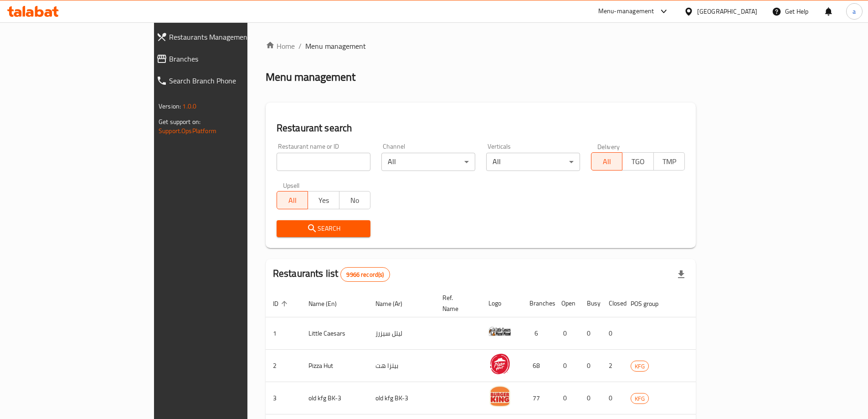 This screenshot has height=419, width=868. Describe the element at coordinates (538, 366) in the screenshot. I see `td: 68` at that location.